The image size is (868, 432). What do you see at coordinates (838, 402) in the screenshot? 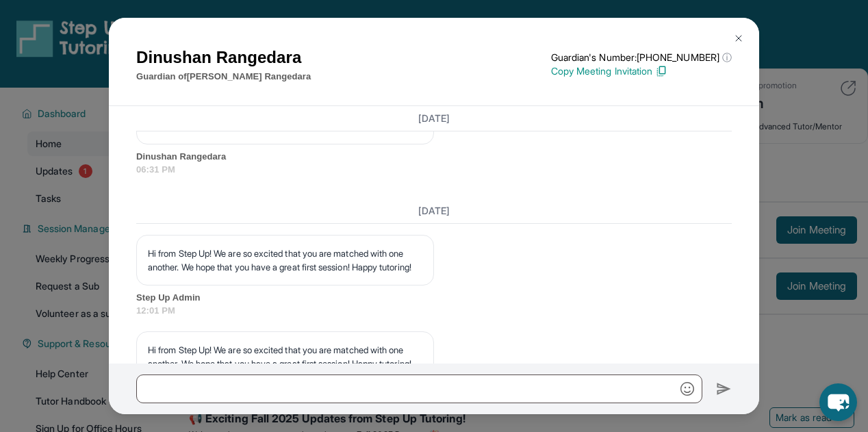
I see `button: chat-button` at bounding box center [838, 402].